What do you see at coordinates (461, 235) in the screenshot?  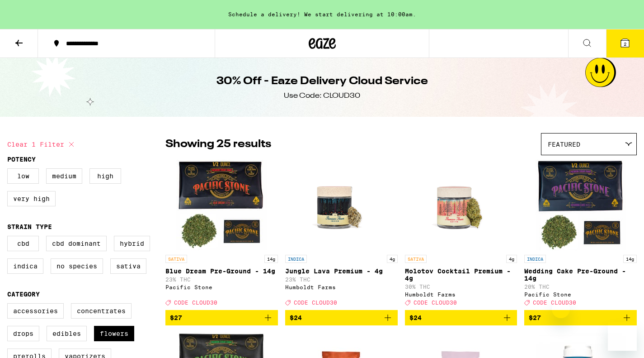 I see `a: Open page for Molotov Cocktail Premium - 4g from Humboldt Farms` at bounding box center [461, 235].